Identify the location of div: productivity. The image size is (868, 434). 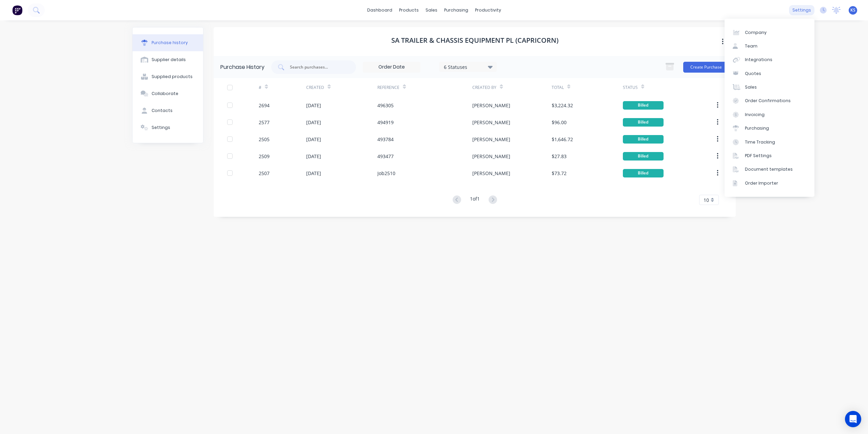
(488, 10).